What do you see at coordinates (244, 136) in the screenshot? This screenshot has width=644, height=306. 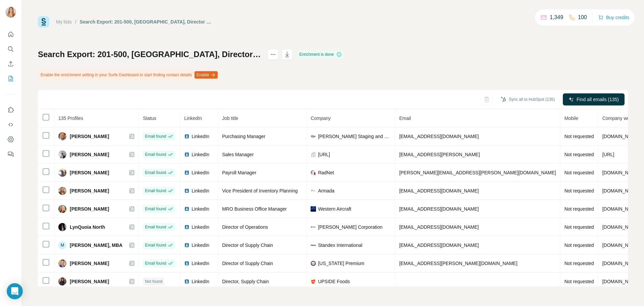 I see `span: Purchasing Manager` at bounding box center [244, 136].